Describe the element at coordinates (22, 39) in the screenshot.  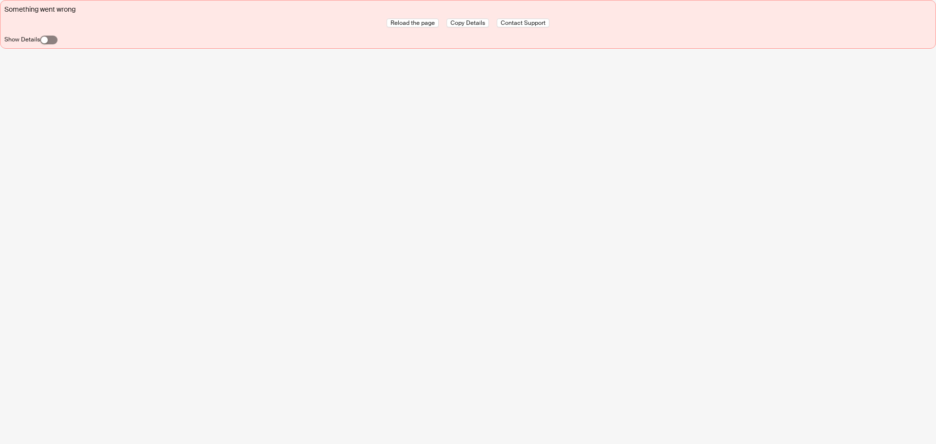
I see `label: Show Details` at that location.